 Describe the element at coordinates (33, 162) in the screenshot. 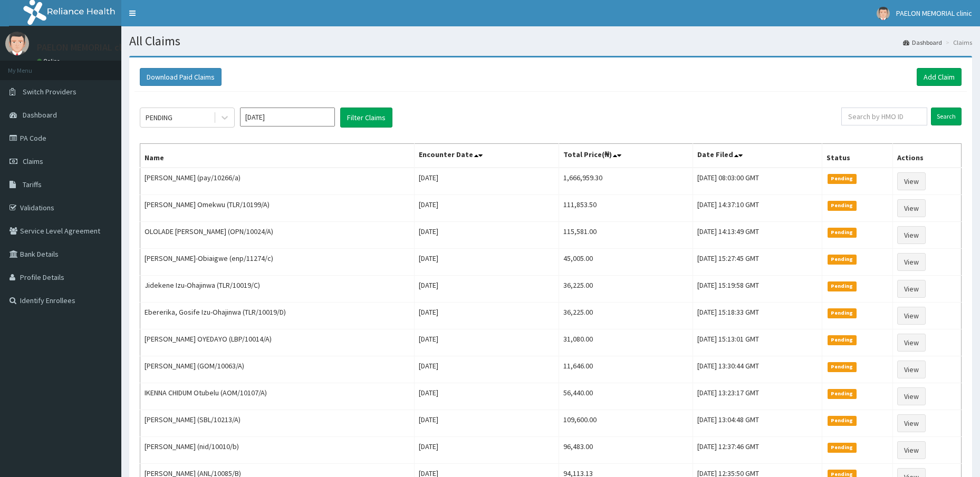

I see `span: Claims` at that location.